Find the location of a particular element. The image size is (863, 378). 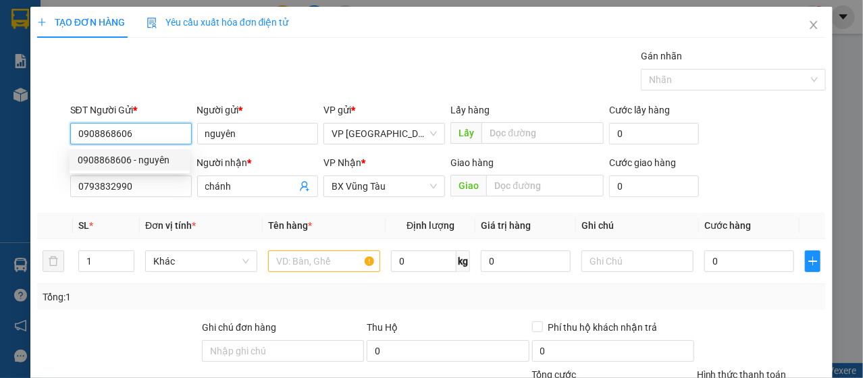

input: Cước giao hàng is located at coordinates (654, 186).